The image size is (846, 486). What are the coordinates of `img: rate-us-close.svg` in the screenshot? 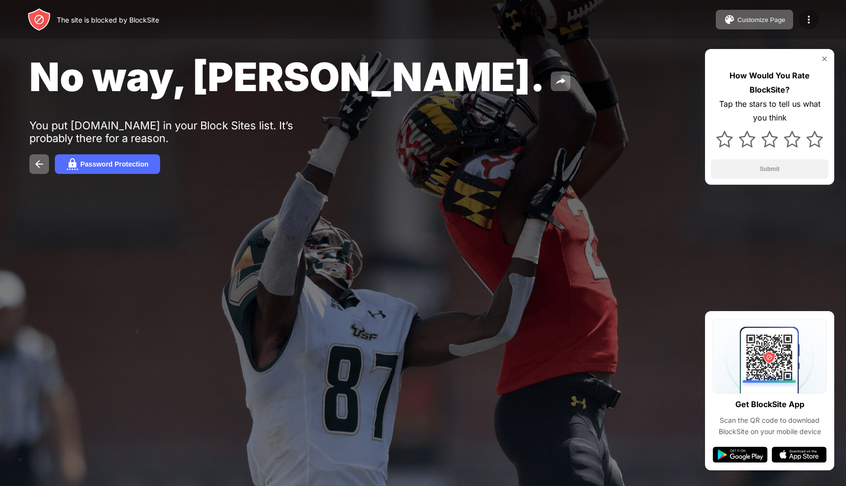 It's located at (825, 59).